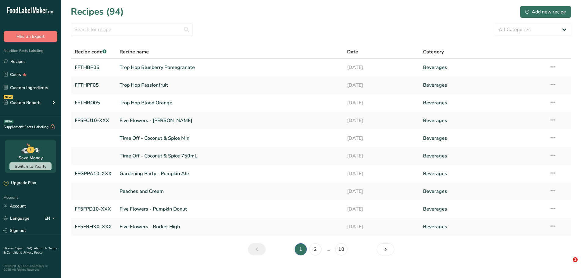 The width and height of the screenshot is (581, 278). Describe the element at coordinates (316, 249) in the screenshot. I see `a: Page 2.` at that location.